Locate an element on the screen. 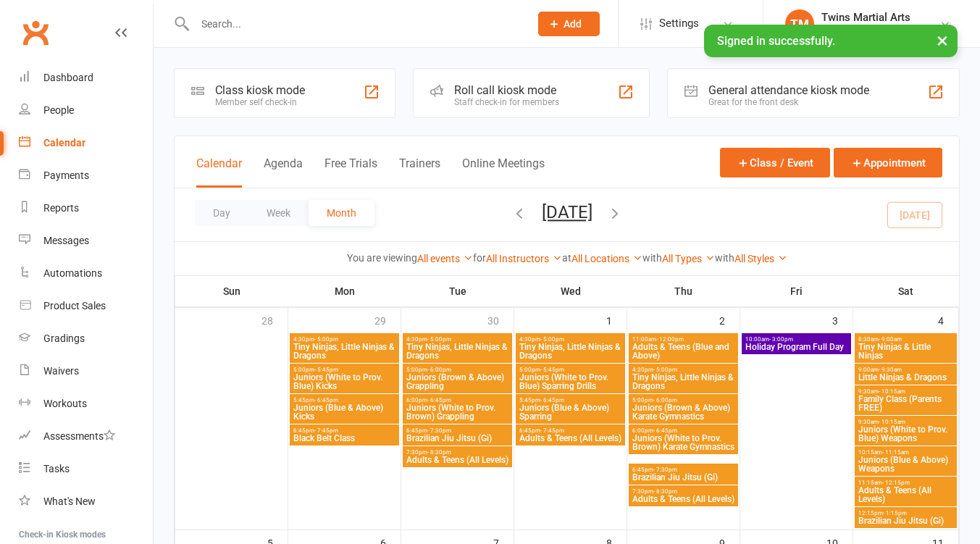 This screenshot has width=980, height=544. a: Gradings is located at coordinates (85, 338).